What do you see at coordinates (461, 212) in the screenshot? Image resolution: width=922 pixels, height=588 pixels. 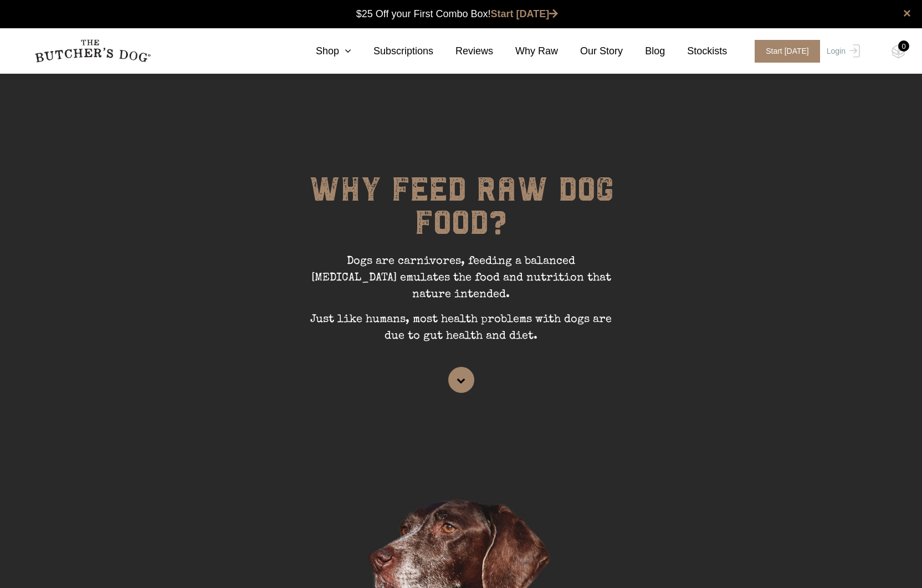 I see `h1: WHY FEED RAW DOG FOOD?` at bounding box center [461, 212].